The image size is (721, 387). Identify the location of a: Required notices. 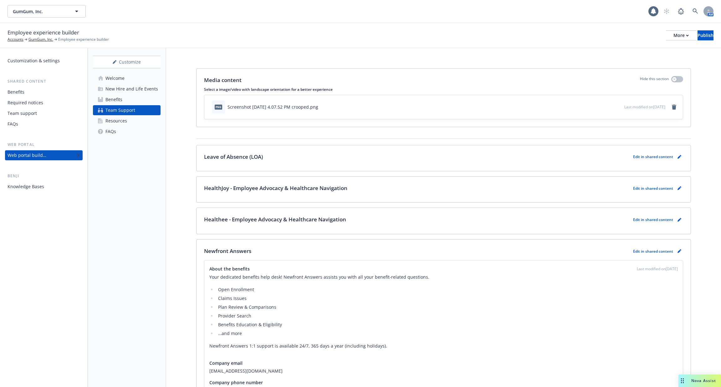
(44, 103).